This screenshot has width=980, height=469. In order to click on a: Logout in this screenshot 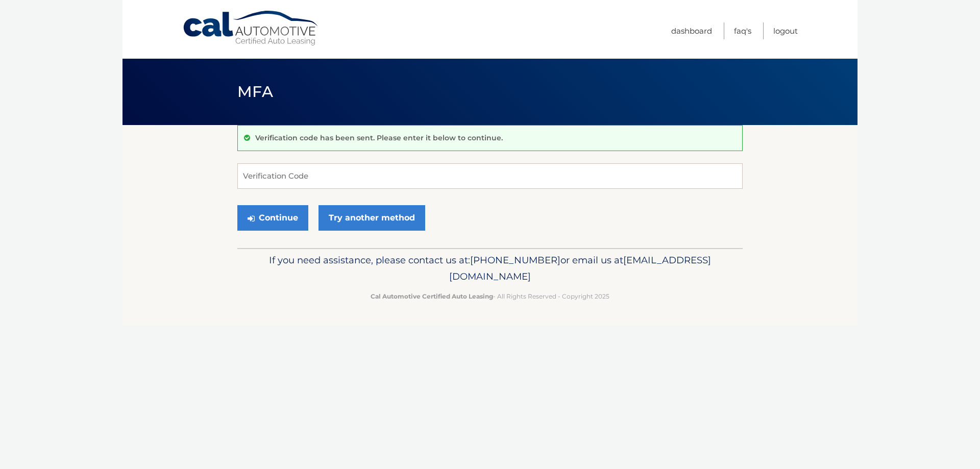, I will do `click(785, 31)`.